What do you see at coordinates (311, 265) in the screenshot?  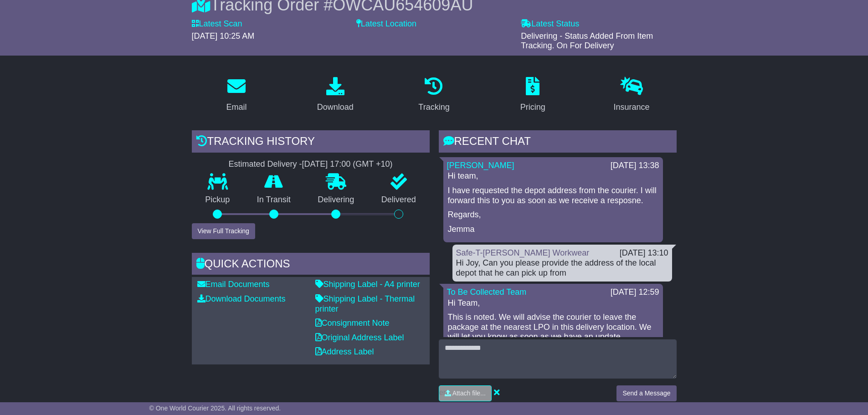 I see `div: Quick Actions` at bounding box center [311, 265].